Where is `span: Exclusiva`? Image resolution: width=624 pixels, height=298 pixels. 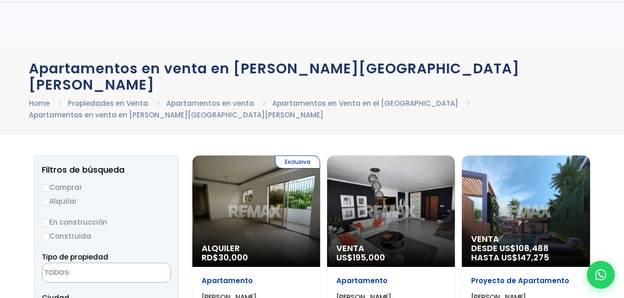 span: Exclusiva is located at coordinates (298, 162).